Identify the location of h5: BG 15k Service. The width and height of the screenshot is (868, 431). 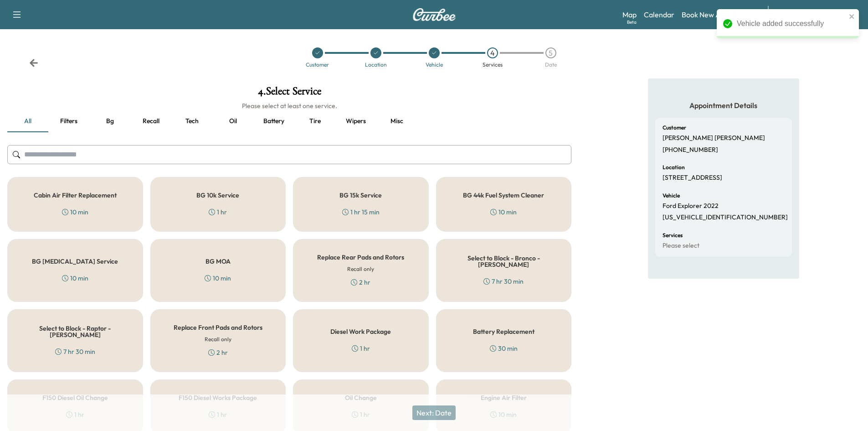
(361, 195).